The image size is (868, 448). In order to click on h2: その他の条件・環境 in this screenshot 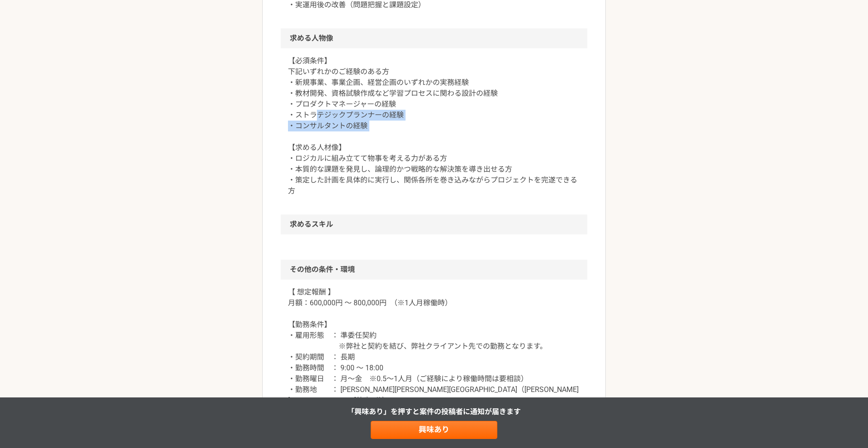, I will do `click(434, 270)`.